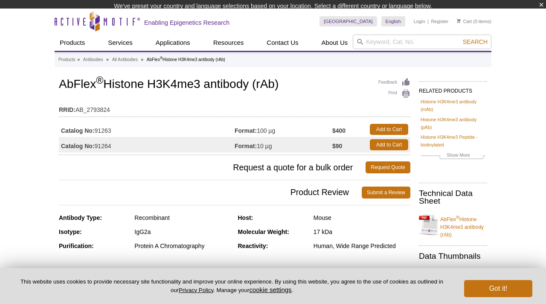 The height and width of the screenshot is (304, 546). I want to click on strong: Isotype:, so click(70, 232).